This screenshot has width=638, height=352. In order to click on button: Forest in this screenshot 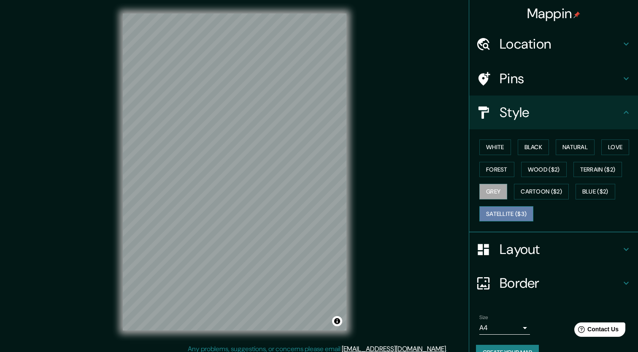, I will do `click(497, 169)`.